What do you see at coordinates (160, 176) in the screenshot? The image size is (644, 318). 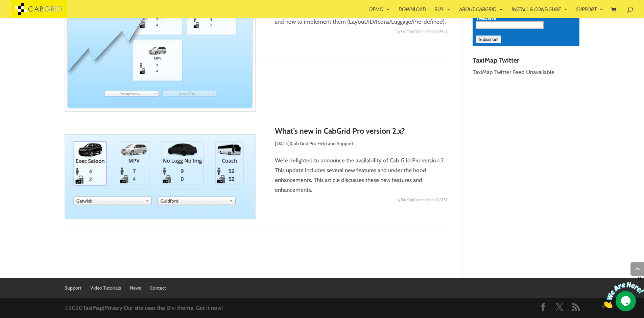 I see `img: What’s new in CabGrid Pro version 2.x?` at bounding box center [160, 176].